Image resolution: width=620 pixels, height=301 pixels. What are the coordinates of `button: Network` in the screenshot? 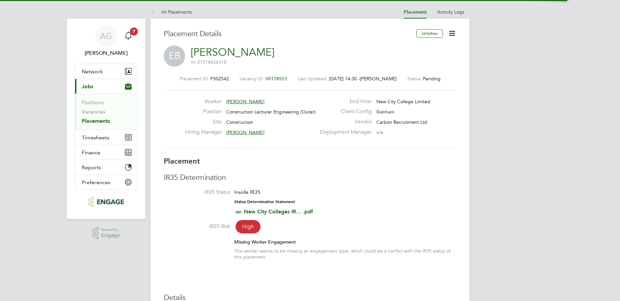 It's located at (106, 71).